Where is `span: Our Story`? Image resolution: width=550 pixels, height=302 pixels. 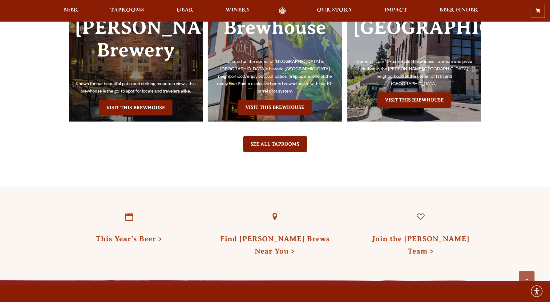 span: Our Story is located at coordinates (334, 10).